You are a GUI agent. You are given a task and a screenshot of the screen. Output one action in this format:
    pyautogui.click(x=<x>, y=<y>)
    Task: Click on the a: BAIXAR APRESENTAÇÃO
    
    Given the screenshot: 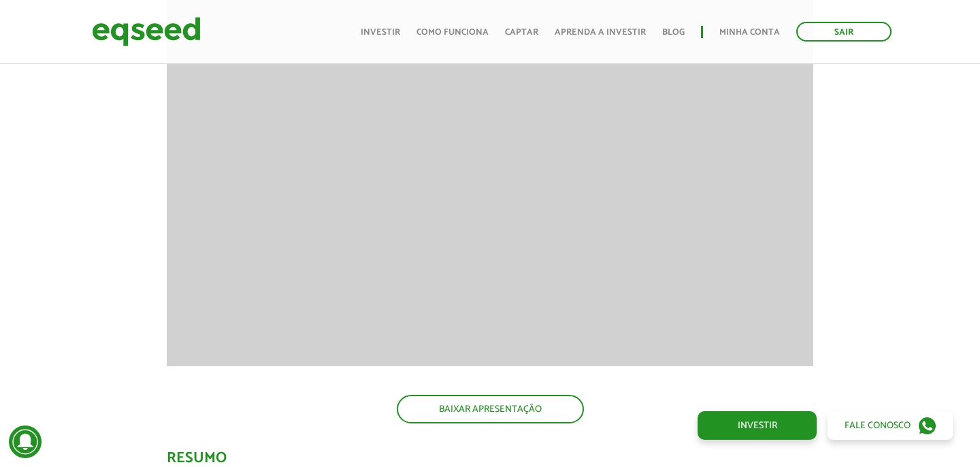 What is the action you would take?
    pyautogui.click(x=490, y=409)
    